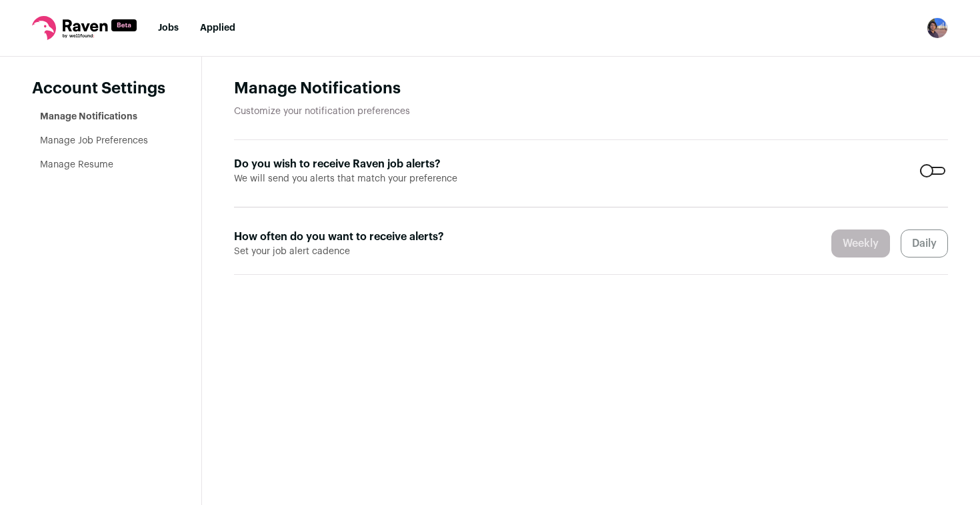  Describe the element at coordinates (101, 88) in the screenshot. I see `header: Account Settings` at that location.